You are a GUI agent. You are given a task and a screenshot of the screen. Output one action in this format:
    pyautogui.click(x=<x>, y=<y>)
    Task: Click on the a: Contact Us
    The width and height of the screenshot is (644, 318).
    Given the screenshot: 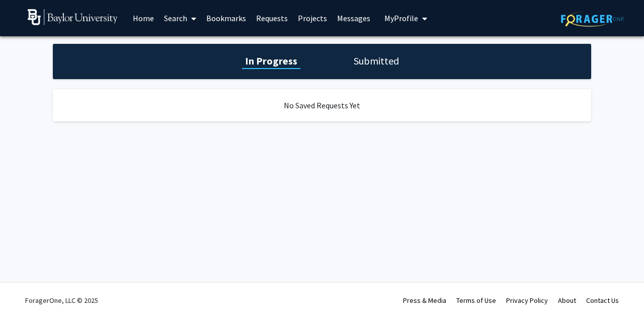 What is the action you would take?
    pyautogui.click(x=603, y=300)
    